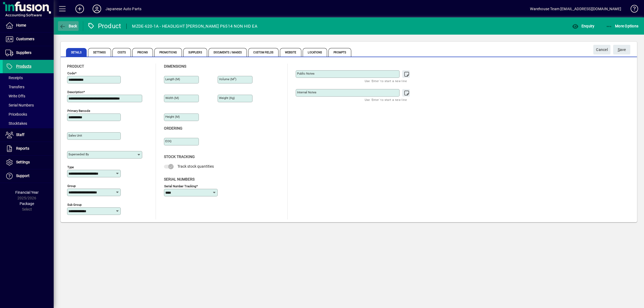 Image resolution: width=644 pixels, height=308 pixels. What do you see at coordinates (142, 52) in the screenshot?
I see `span: Pricing` at bounding box center [142, 52].